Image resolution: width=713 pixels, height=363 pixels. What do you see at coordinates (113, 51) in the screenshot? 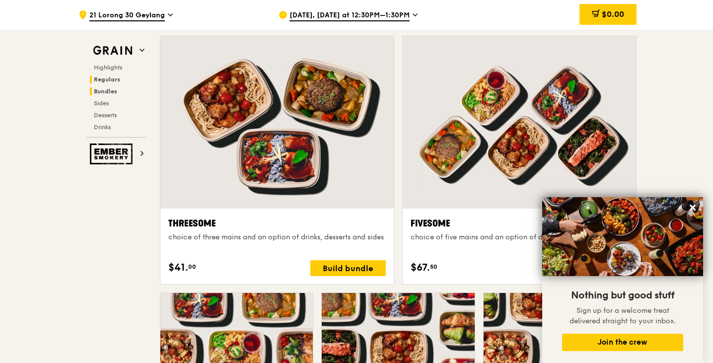
I see `img: Grain web logo` at bounding box center [113, 51].